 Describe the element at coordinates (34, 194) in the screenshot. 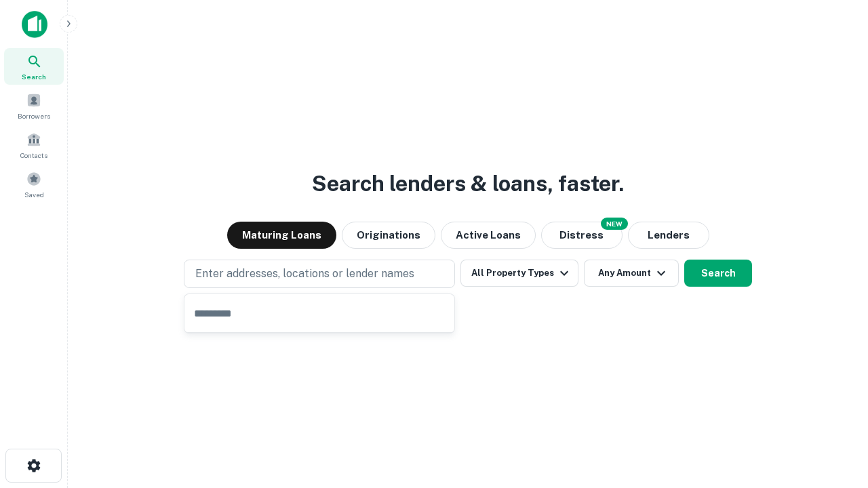

I see `span: Saved` at that location.